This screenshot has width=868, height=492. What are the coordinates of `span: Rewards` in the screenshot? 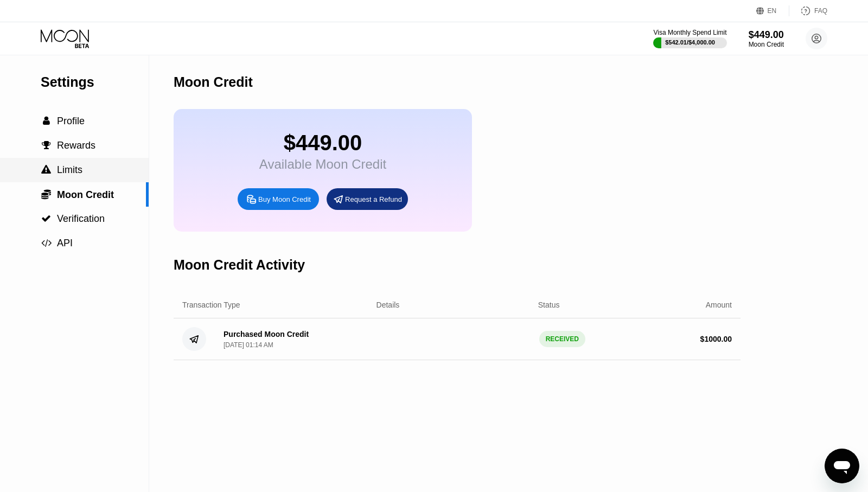 It's located at (76, 145).